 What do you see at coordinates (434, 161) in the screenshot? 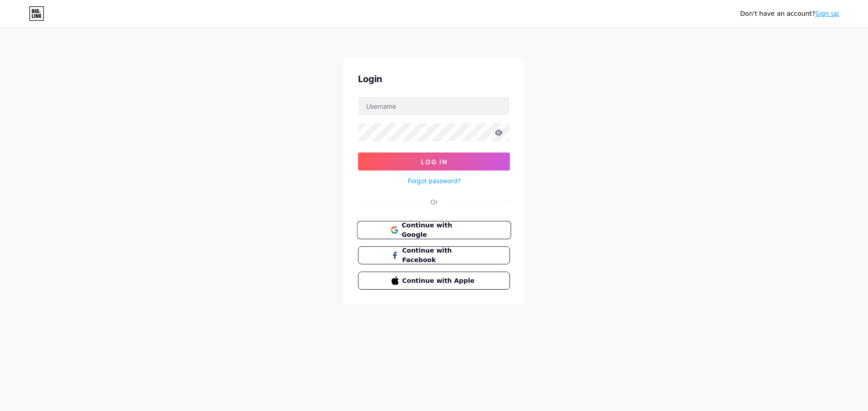
I see `button: Log In` at bounding box center [434, 161].